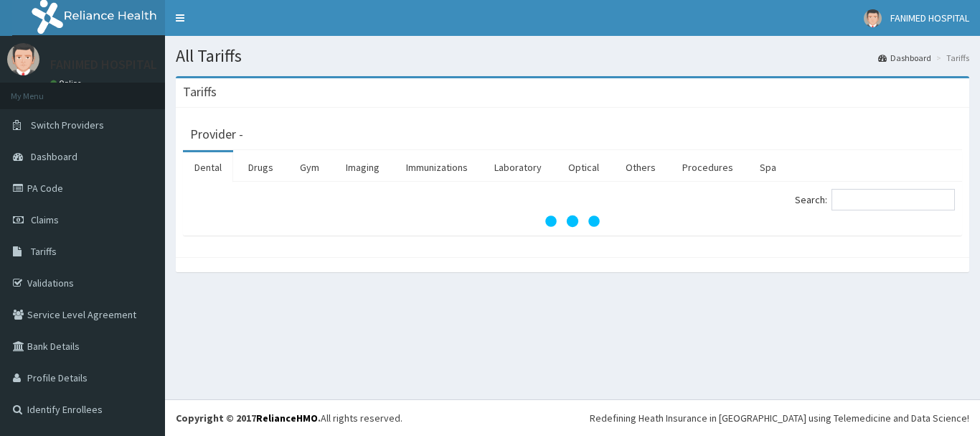 Image resolution: width=980 pixels, height=436 pixels. What do you see at coordinates (249, 418) in the screenshot?
I see `strong: Copyright © 2017 .` at bounding box center [249, 418].